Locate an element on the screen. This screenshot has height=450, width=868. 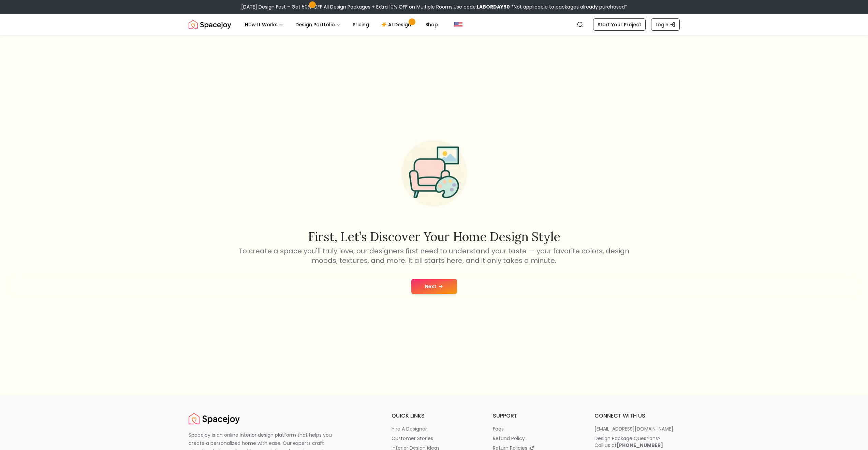
a: customer stories is located at coordinates (434, 438).